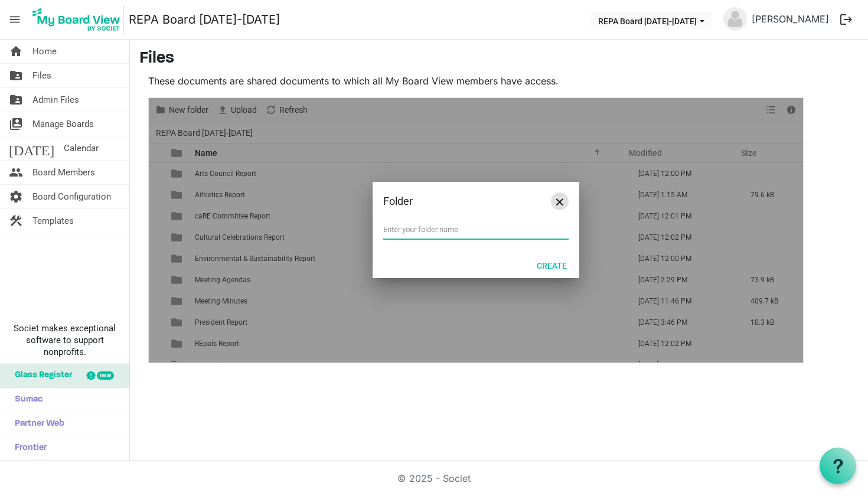 The image size is (868, 496). I want to click on span: Templates, so click(53, 221).